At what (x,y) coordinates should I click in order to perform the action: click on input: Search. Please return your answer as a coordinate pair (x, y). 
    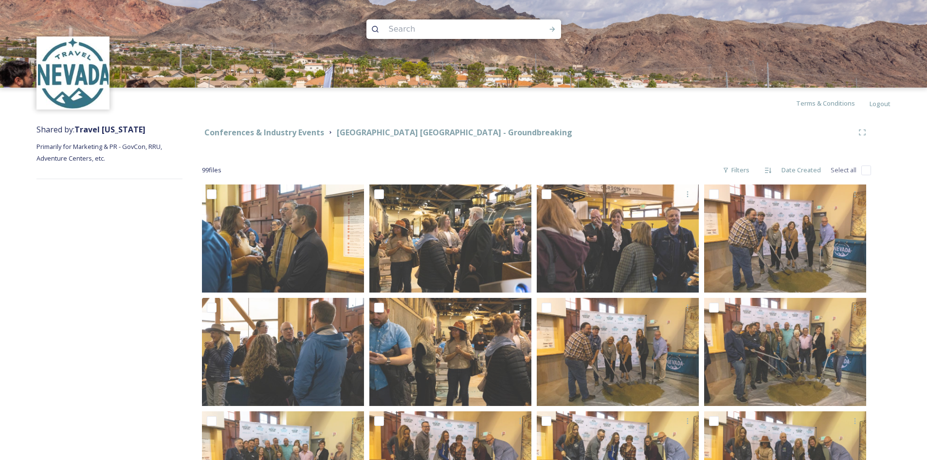
    Looking at the image, I should click on (450, 29).